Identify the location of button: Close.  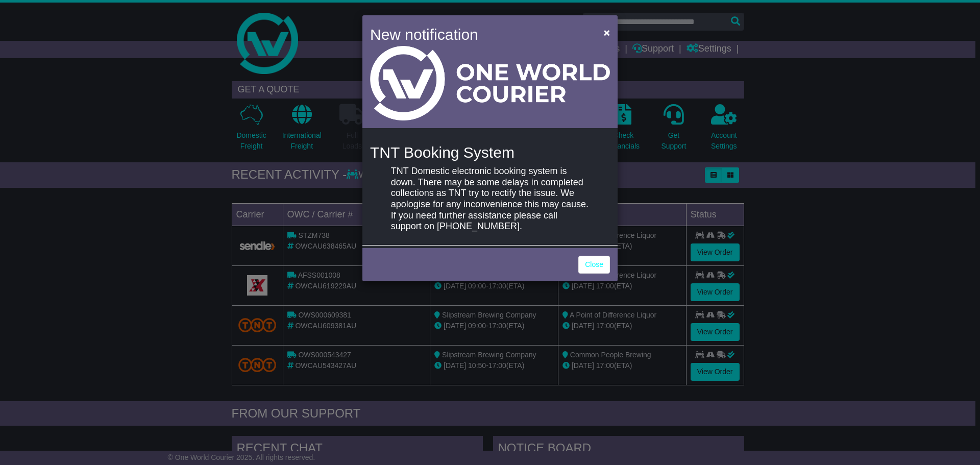
(607, 32).